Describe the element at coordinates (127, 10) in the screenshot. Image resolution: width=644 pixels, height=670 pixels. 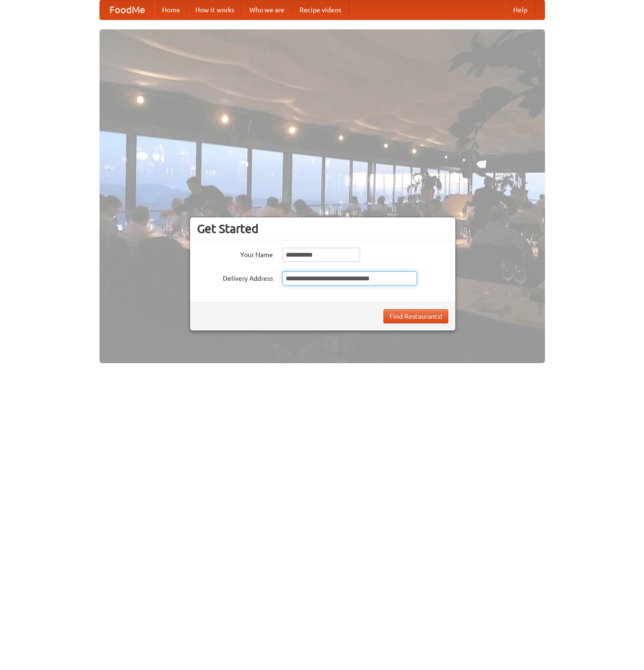
I see `a: FoodMe` at that location.